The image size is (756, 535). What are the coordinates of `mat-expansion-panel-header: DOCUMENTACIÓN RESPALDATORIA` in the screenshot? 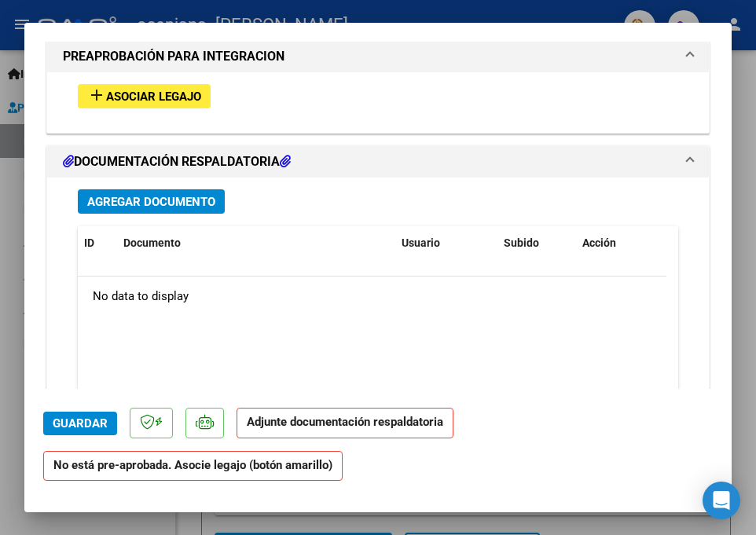 It's located at (378, 162).